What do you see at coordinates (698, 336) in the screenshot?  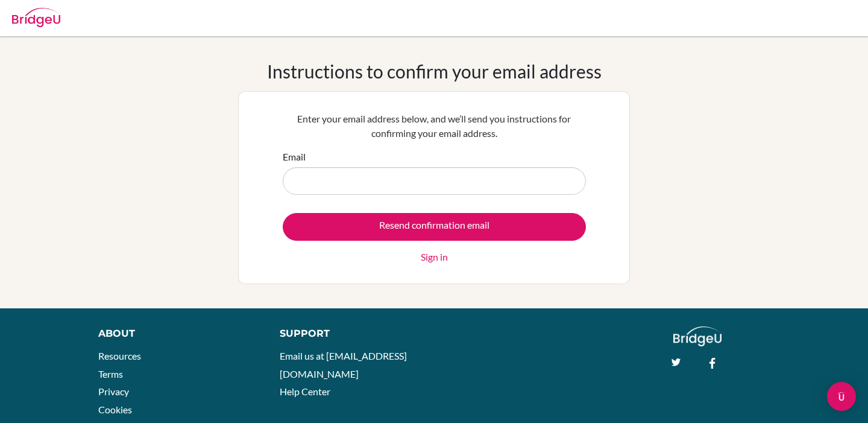 I see `img: logo_white@2x-f4f0deed5e89b7ecb1c2cc34c3e3d731f90f0f143d5ea2071677605dd97b5244.png` at bounding box center [698, 336].